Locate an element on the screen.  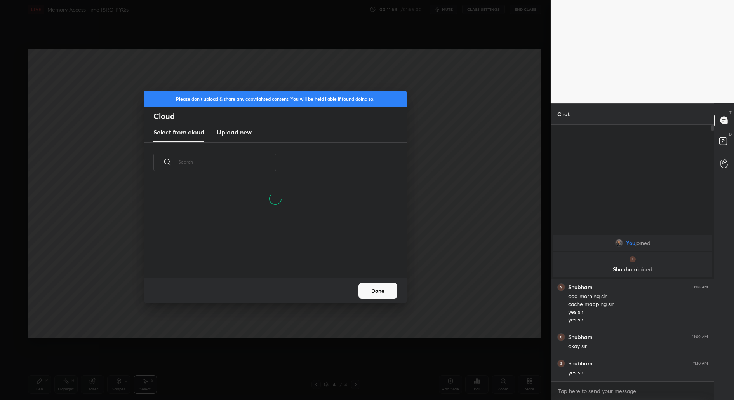
div: Please don't upload & share any copyrighted content. You will be held liable if found doing so. is located at coordinates (275, 99).